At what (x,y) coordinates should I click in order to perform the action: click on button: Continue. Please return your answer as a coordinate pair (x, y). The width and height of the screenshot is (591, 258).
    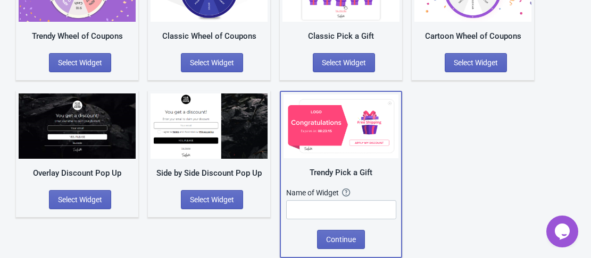
    Looking at the image, I should click on (341, 240).